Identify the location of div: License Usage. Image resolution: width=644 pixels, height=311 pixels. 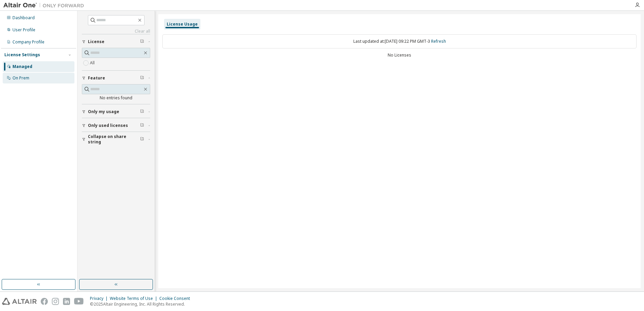
(182, 24).